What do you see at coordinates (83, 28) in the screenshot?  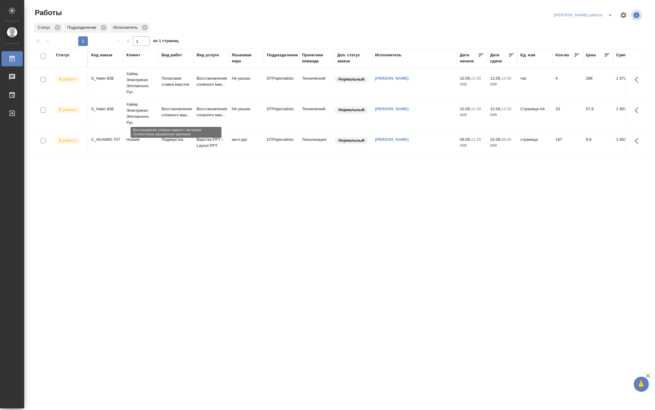 I see `p: Подразделение` at bounding box center [83, 28].